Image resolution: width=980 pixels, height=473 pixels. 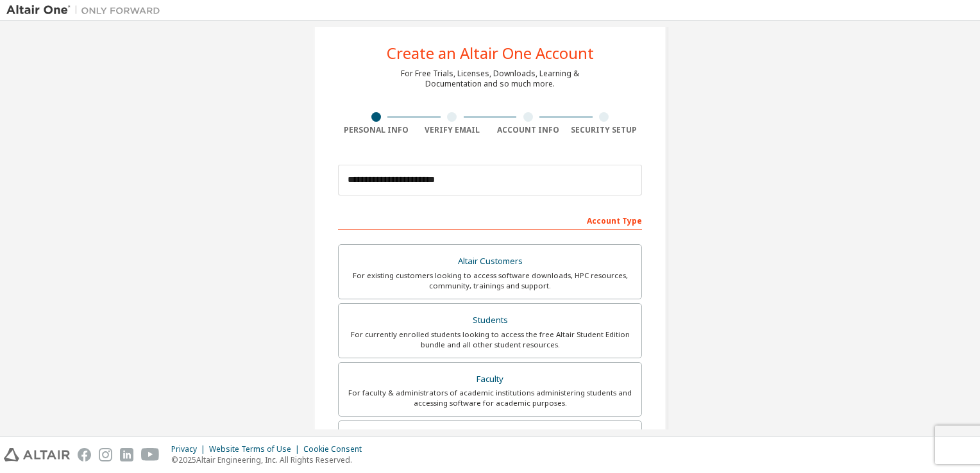 I want to click on div: Personal Info, so click(x=376, y=130).